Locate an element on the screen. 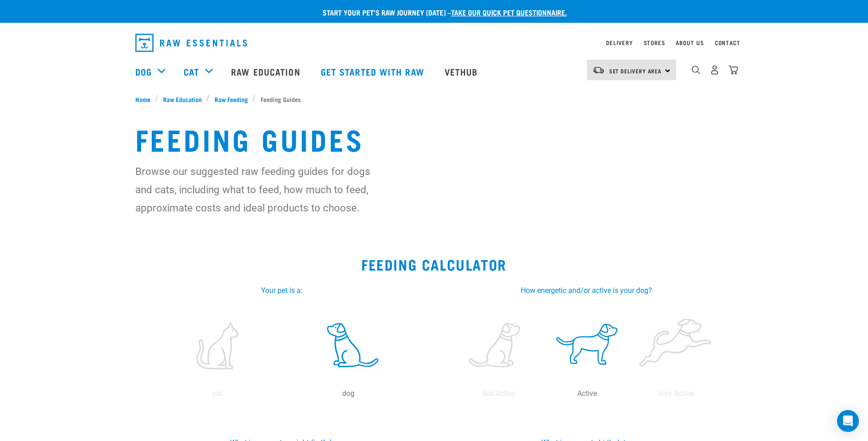 This screenshot has height=441, width=868. a: Raw Feeding is located at coordinates (231, 99).